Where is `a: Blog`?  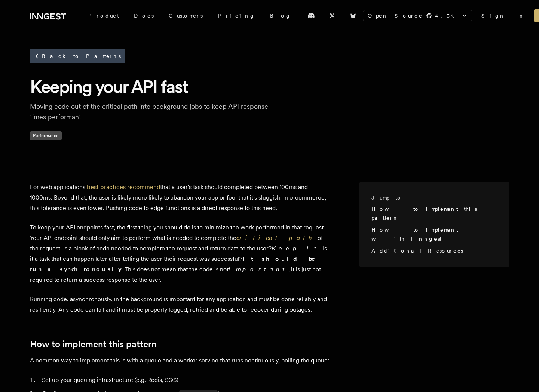 a: Blog is located at coordinates (281, 16).